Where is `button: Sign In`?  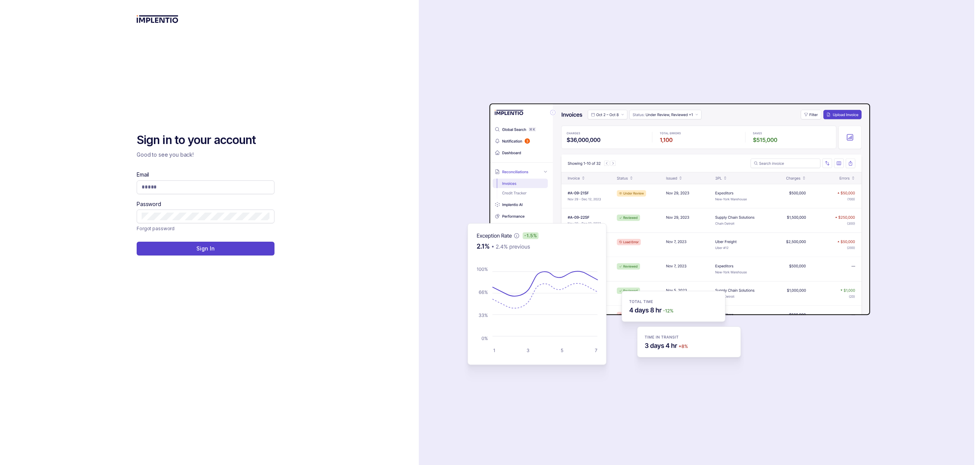 button: Sign In is located at coordinates (206, 248).